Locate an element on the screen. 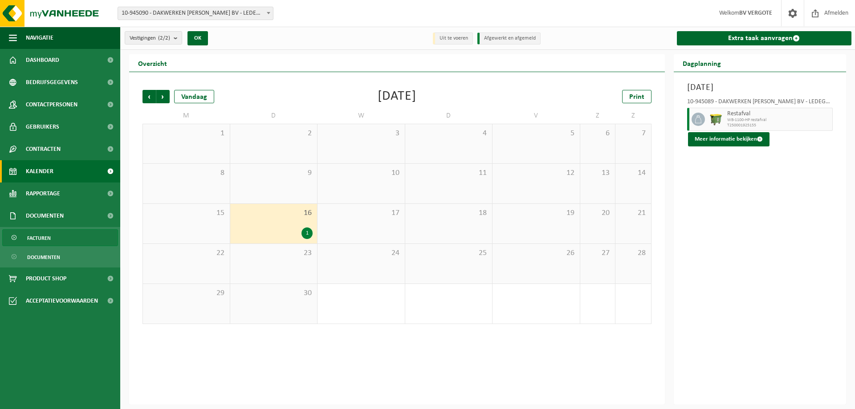 The width and height of the screenshot is (855, 409). strong: BV VERGOTE is located at coordinates (756, 13).